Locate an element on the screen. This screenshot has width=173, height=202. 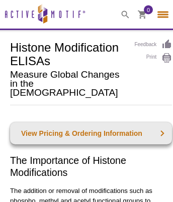
a: Feedback is located at coordinates (153, 45).